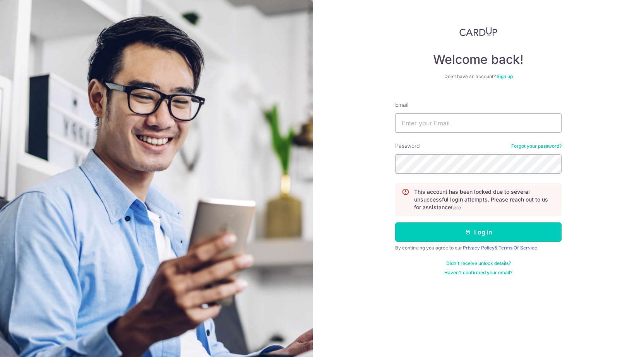 The height and width of the screenshot is (357, 644). Describe the element at coordinates (456, 207) in the screenshot. I see `u: here` at that location.